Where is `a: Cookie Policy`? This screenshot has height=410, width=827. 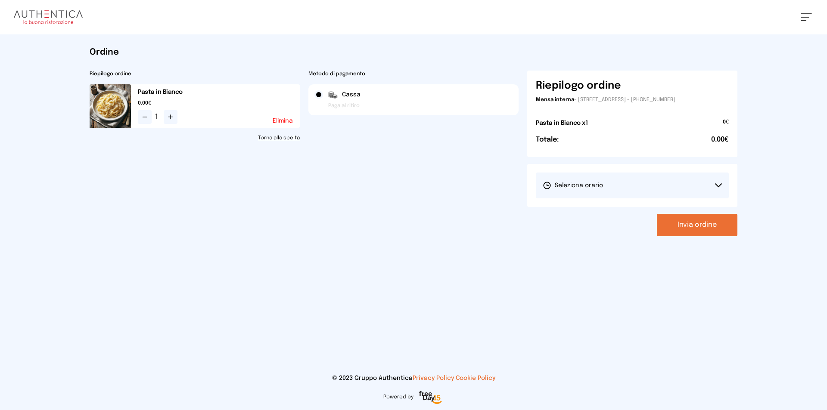
a: Cookie Policy is located at coordinates (475, 379).